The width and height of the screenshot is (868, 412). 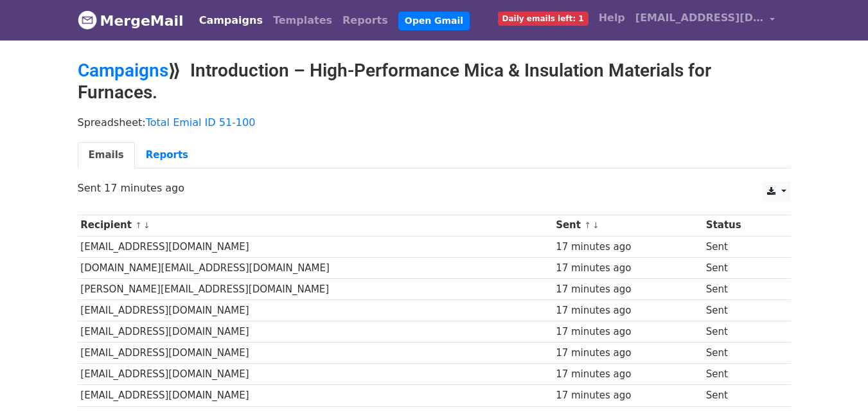 I want to click on h2: ⟫ Introduction – High-Performance Mica & Insulation Materials for Furnaces., so click(x=434, y=81).